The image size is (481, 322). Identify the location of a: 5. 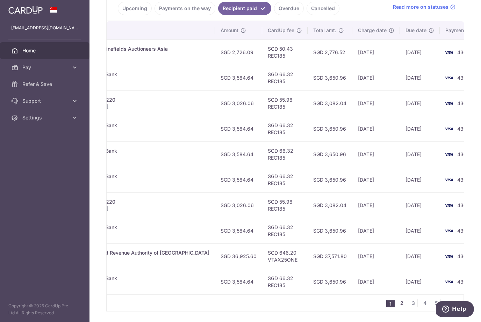
(436, 303).